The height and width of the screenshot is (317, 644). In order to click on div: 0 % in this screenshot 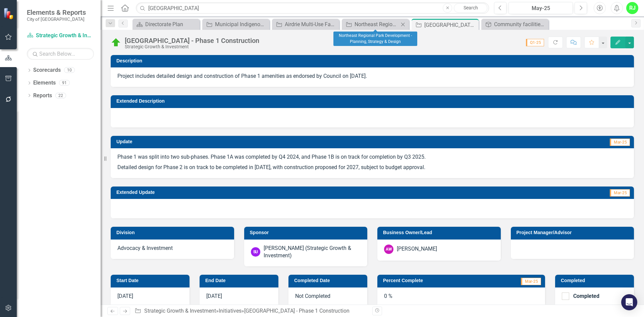, I will do `click(462, 297)`.